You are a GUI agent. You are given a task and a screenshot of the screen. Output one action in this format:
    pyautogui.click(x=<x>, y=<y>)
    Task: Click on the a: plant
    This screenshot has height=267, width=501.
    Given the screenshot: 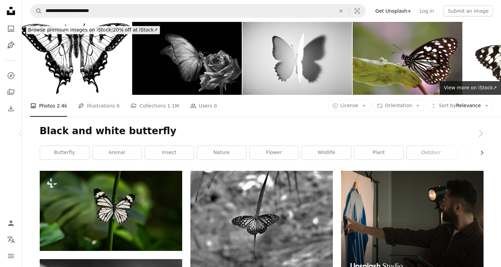 What is the action you would take?
    pyautogui.click(x=379, y=153)
    